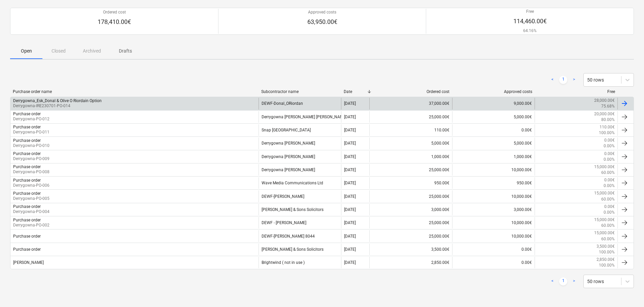 This screenshot has width=644, height=307. I want to click on div: 37,000.00€, so click(411, 103).